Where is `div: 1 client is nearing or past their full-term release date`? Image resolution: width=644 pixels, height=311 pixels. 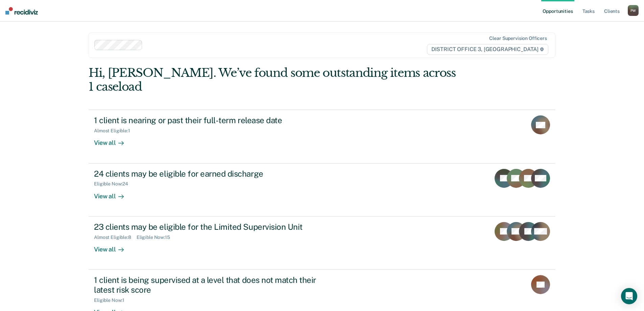
div: 1 client is nearing or past their full-term release date is located at coordinates (212, 120).